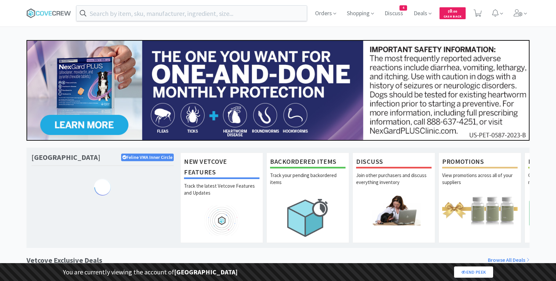 The image size is (556, 281). What do you see at coordinates (222, 167) in the screenshot?
I see `h1: New Vetcove Features` at bounding box center [222, 167].